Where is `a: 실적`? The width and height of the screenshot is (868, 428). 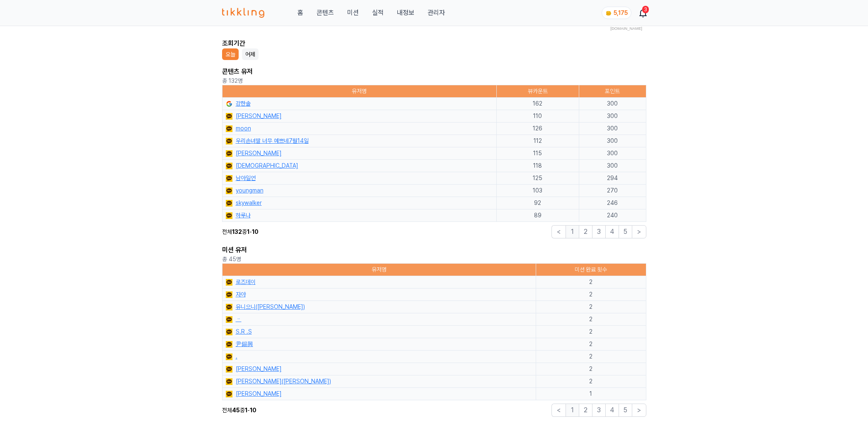
a: 실적 is located at coordinates (378, 13).